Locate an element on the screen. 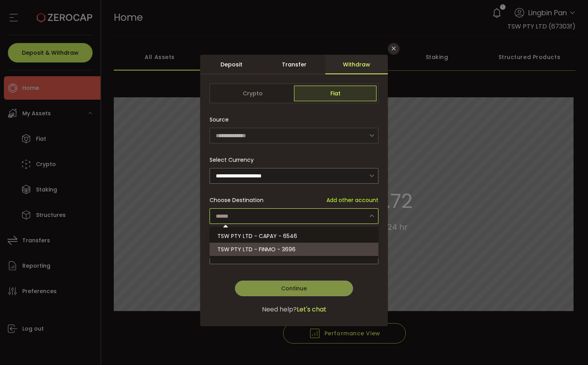 The height and width of the screenshot is (365, 588). div: dialog is located at coordinates (294, 190).